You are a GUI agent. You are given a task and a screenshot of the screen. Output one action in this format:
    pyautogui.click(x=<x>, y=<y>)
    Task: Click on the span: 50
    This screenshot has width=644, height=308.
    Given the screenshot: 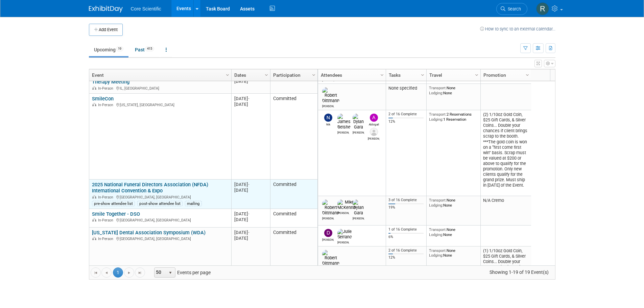 What is the action you would take?
    pyautogui.click(x=160, y=273)
    